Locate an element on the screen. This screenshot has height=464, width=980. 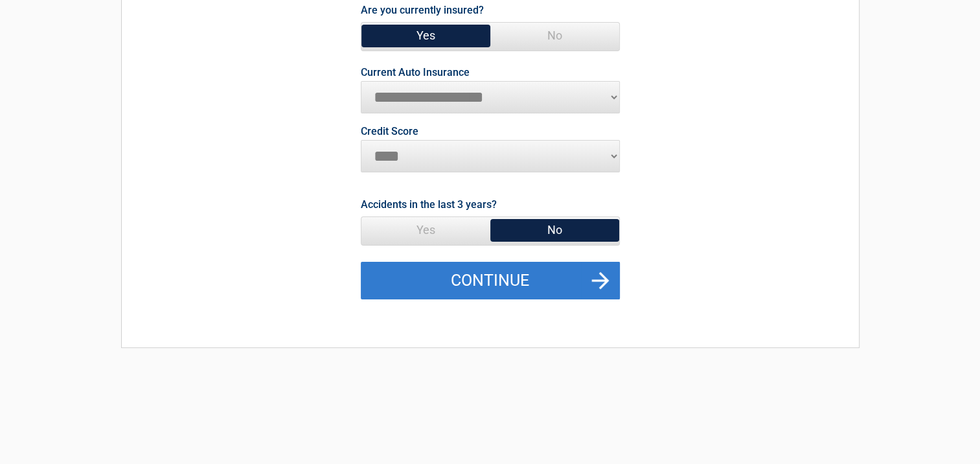
button: Continue is located at coordinates (490, 281).